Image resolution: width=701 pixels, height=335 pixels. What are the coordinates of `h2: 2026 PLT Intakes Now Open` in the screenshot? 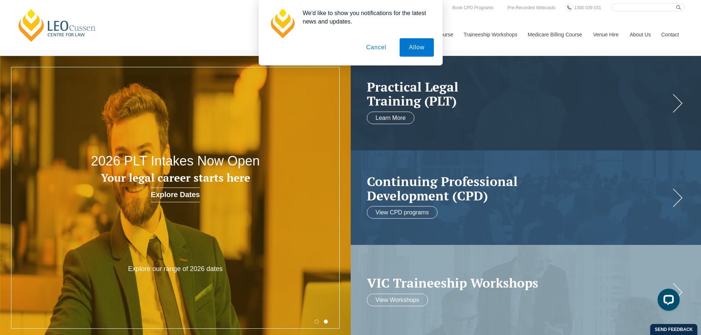 It's located at (175, 161).